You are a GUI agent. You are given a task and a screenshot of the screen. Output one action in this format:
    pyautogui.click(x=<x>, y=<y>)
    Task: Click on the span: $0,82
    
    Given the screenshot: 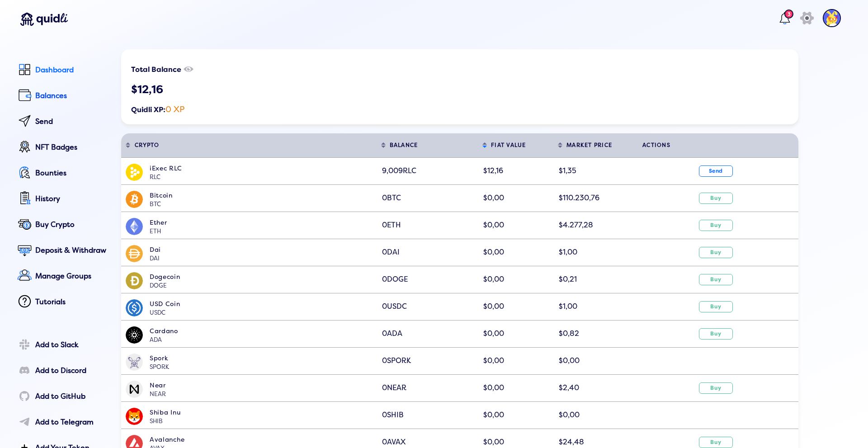 What is the action you would take?
    pyautogui.click(x=569, y=333)
    